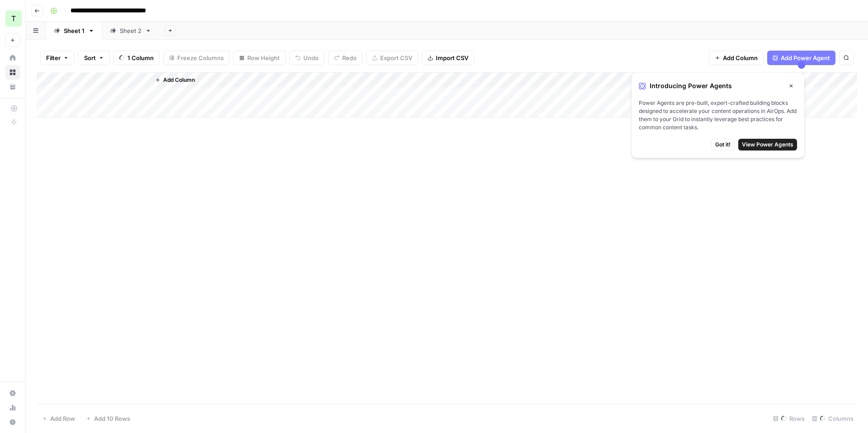 This screenshot has width=868, height=433. Describe the element at coordinates (137, 58) in the screenshot. I see `button: 1 Column` at that location.